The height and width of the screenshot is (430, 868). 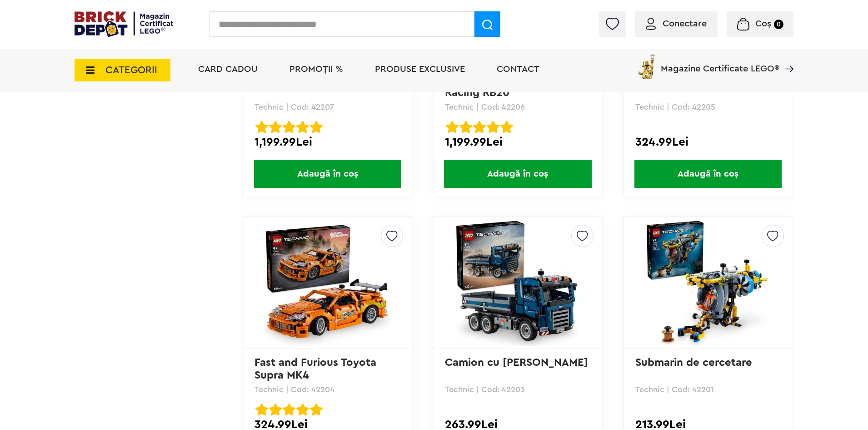 What do you see at coordinates (517, 283) in the screenshot?
I see `img: Camion cu bena basculanta` at bounding box center [517, 283].